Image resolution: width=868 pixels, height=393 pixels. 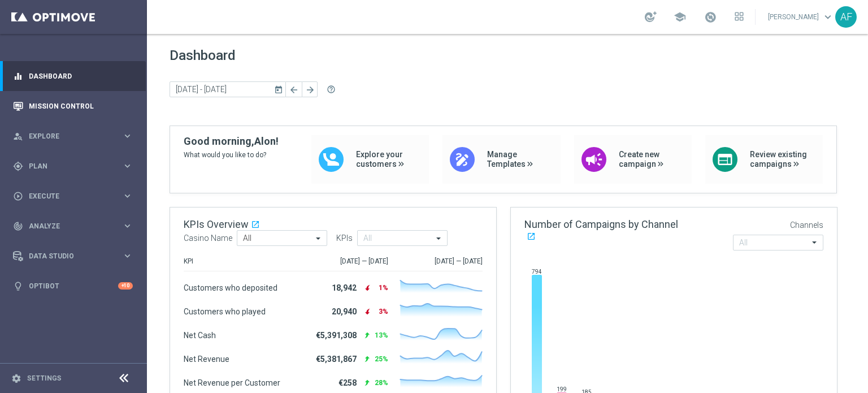 I want to click on span: Data Studio, so click(x=75, y=256).